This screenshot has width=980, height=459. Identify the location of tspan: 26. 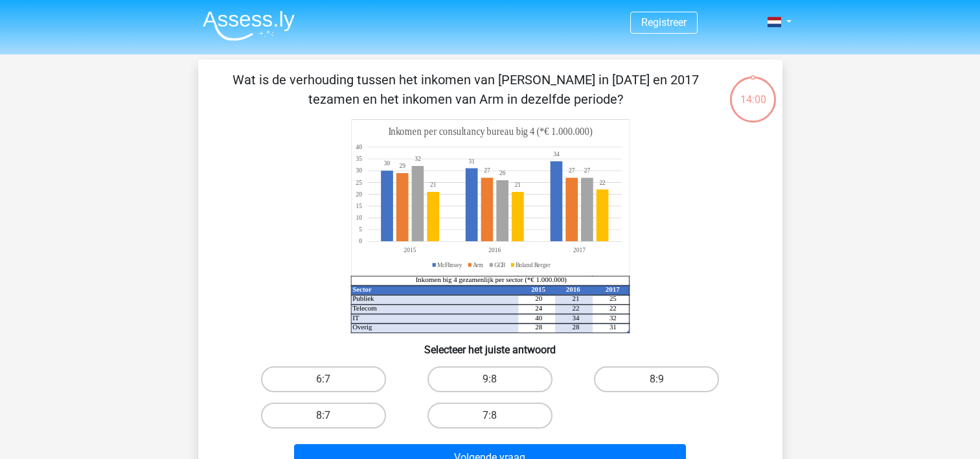
(502, 173).